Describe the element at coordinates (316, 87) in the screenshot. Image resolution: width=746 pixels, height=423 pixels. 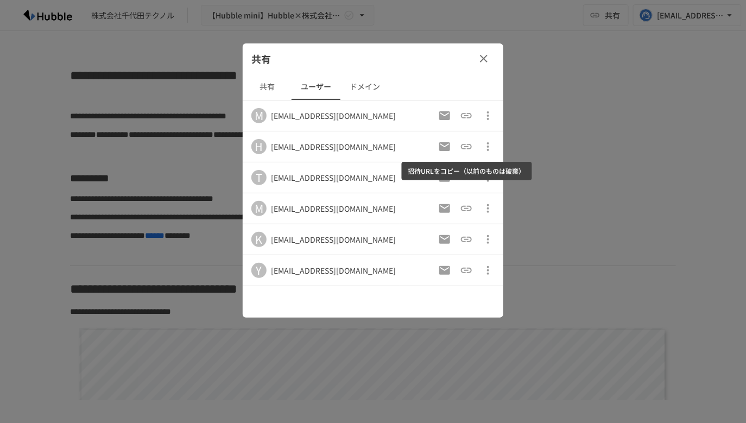
I see `button: ユーザー` at that location.